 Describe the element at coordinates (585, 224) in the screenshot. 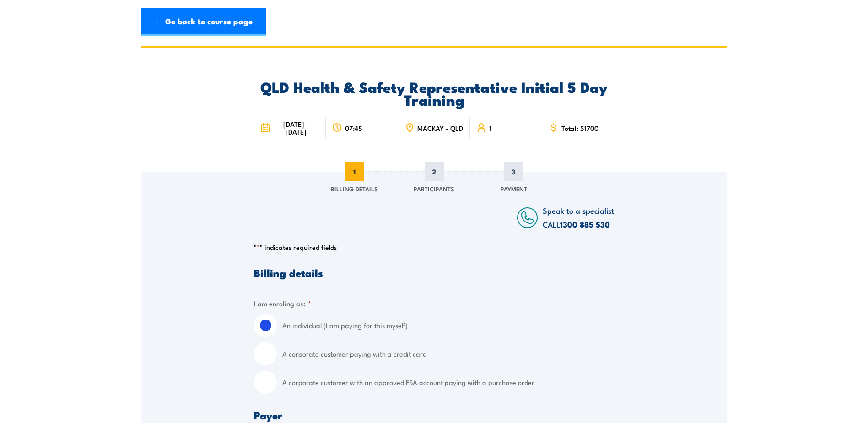

I see `a: 1300 885 530` at that location.